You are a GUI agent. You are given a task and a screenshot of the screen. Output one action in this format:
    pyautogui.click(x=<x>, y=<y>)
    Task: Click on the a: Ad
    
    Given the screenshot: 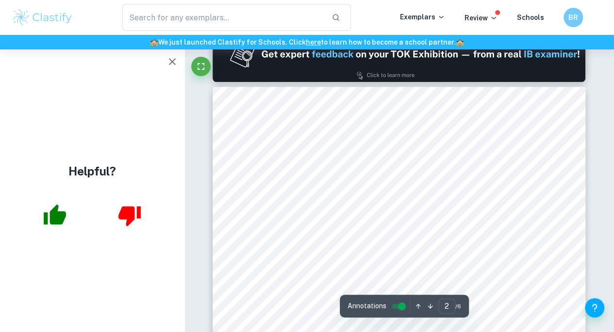 What is the action you would take?
    pyautogui.click(x=399, y=54)
    